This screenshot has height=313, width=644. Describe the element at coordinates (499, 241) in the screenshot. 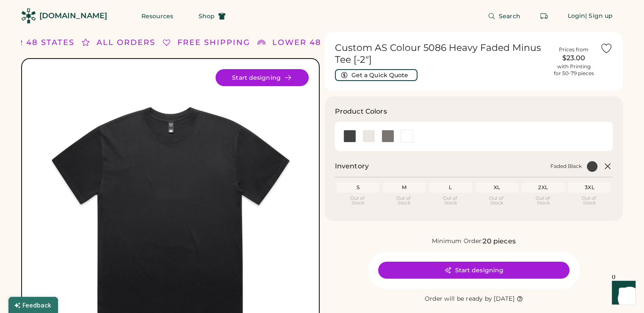

I see `div: 20 pieces` at that location.